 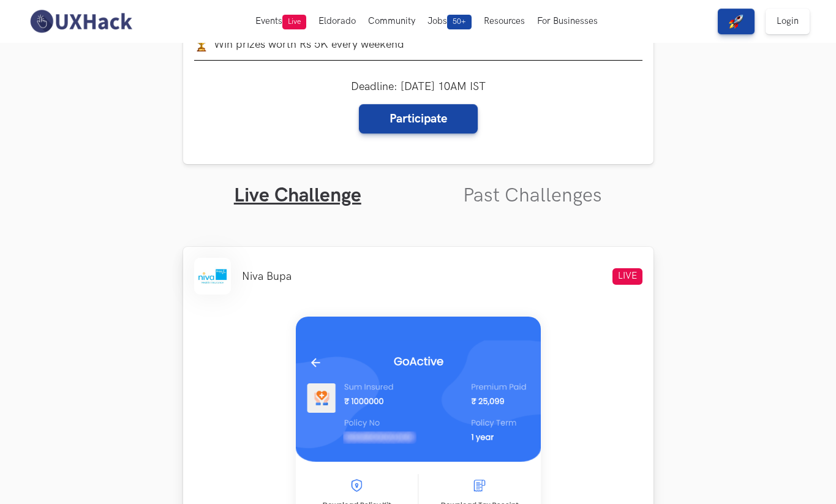 What do you see at coordinates (294, 22) in the screenshot?
I see `span: Live` at bounding box center [294, 22].